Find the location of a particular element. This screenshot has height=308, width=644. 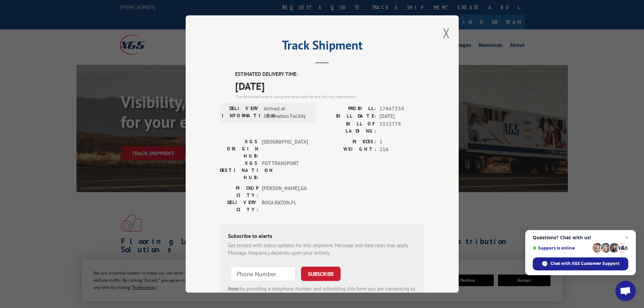

span: 5513779 is located at coordinates (402, 127).